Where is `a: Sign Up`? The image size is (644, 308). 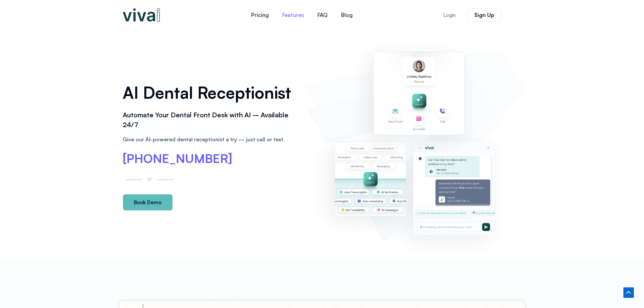
a: Sign Up is located at coordinates (484, 15).